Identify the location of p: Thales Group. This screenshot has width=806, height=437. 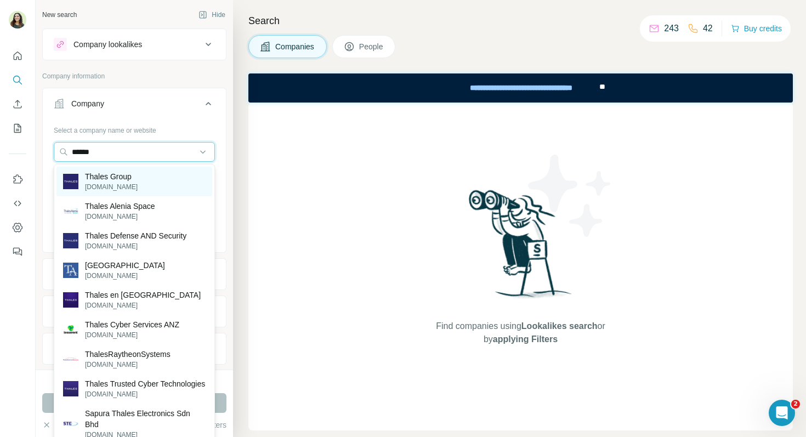
(111, 176).